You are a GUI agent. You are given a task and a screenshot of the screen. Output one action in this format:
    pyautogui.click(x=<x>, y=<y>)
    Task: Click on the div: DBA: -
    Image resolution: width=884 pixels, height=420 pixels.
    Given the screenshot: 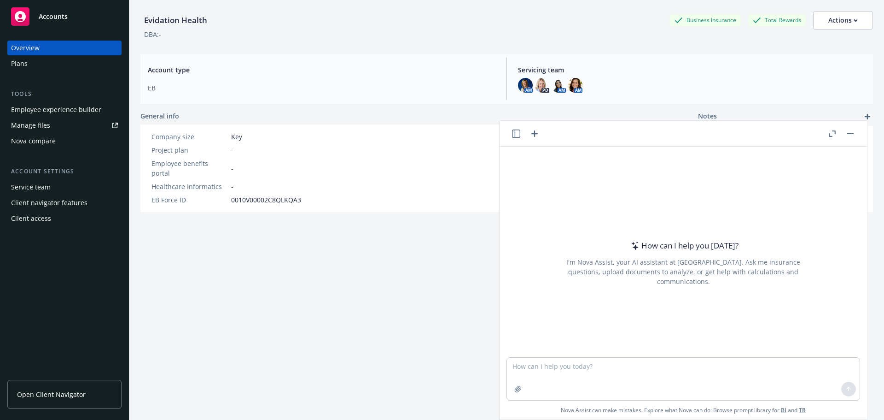 What is the action you would take?
    pyautogui.click(x=152, y=34)
    